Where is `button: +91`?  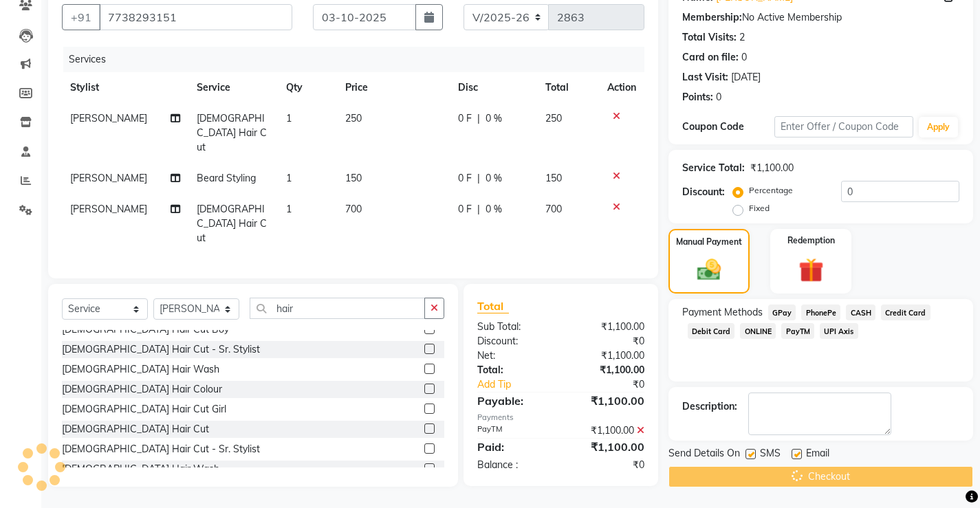 button: +91 is located at coordinates (81, 17).